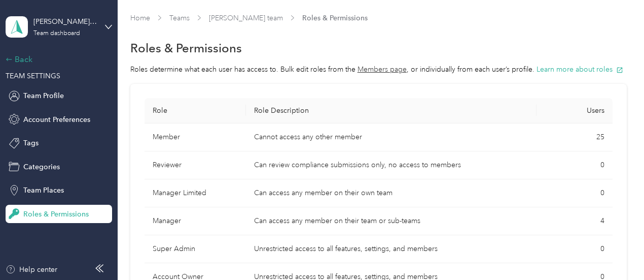 The image size is (644, 280). I want to click on div: Help center, so click(31, 269).